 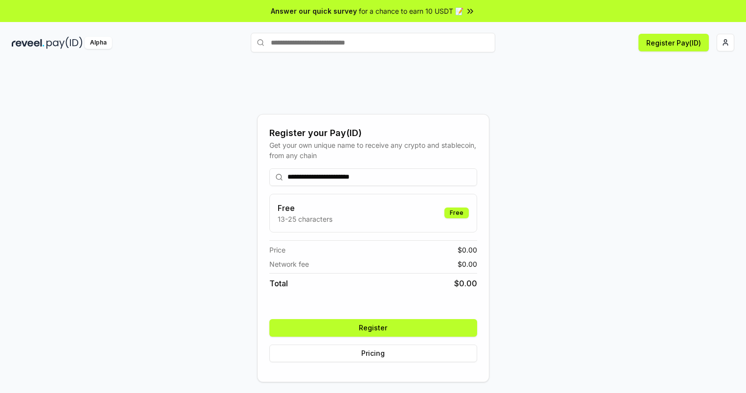 What do you see at coordinates (279, 283) in the screenshot?
I see `span: Total` at bounding box center [279, 283].